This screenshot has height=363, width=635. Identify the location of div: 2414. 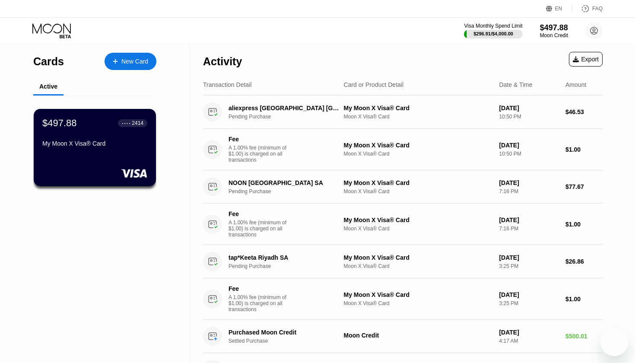
(137, 123).